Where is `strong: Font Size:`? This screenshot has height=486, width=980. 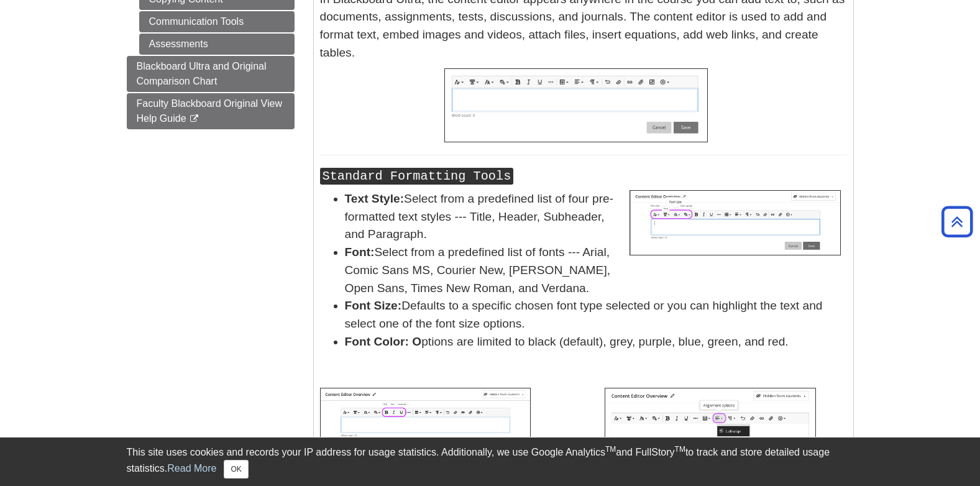 strong: Font Size: is located at coordinates (373, 305).